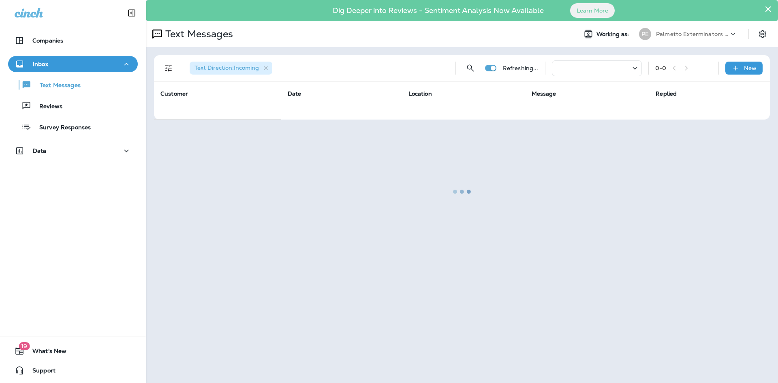 This screenshot has height=383, width=778. I want to click on span: Support, so click(40, 372).